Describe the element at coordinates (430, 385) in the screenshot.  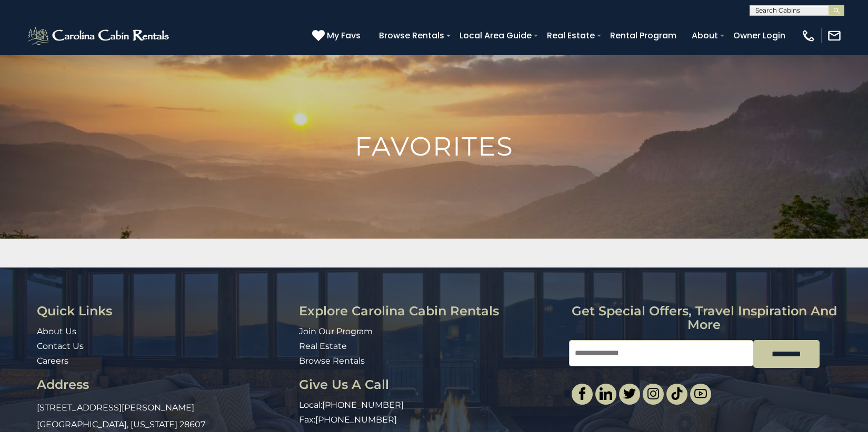
I see `h3: Give Us A Call` at that location.